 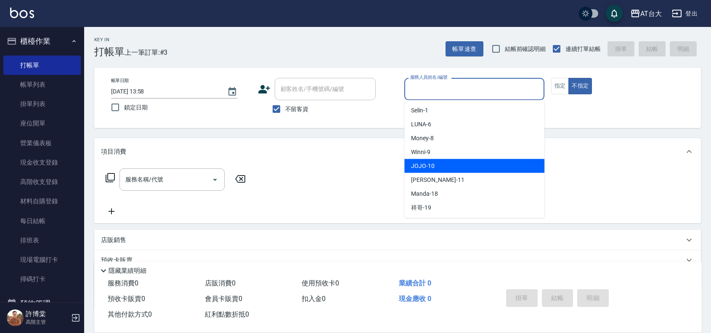 I want to click on div: AT台大, so click(x=651, y=13).